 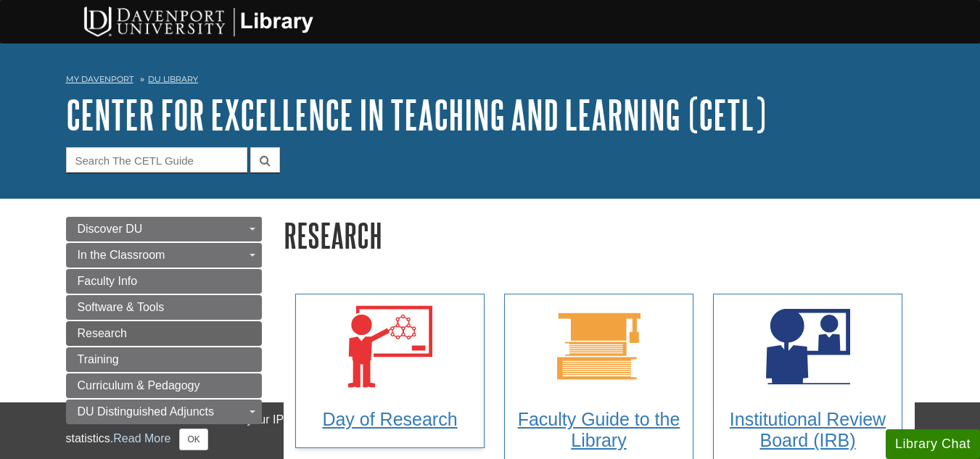 I want to click on a: My Davenport, so click(x=99, y=79).